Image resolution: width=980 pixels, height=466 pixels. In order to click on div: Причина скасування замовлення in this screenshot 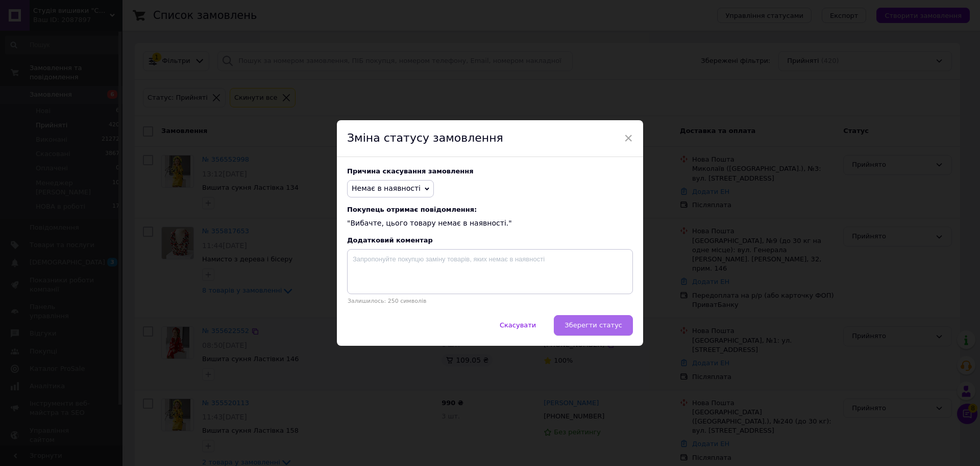, I will do `click(490, 170)`.